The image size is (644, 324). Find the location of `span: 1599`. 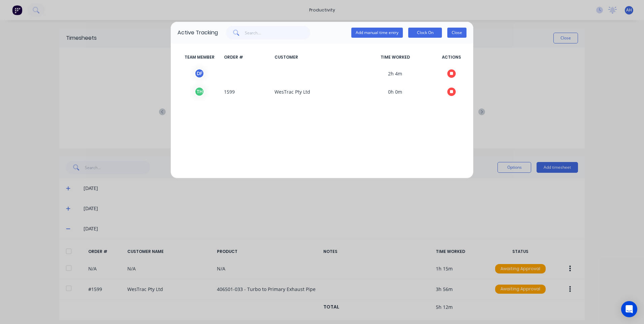

span: 1599 is located at coordinates (247, 91).